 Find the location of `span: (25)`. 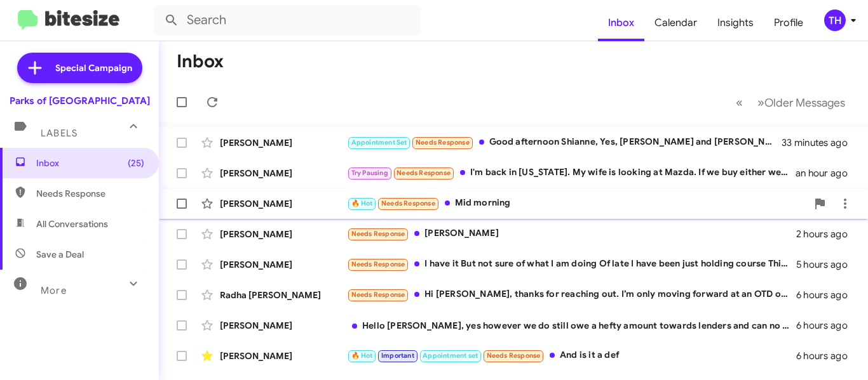

span: (25) is located at coordinates (136, 163).